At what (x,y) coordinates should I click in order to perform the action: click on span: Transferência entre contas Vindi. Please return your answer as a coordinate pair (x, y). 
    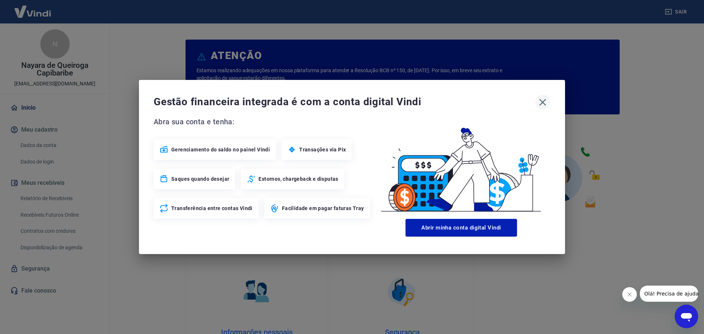
    Looking at the image, I should click on (212, 208).